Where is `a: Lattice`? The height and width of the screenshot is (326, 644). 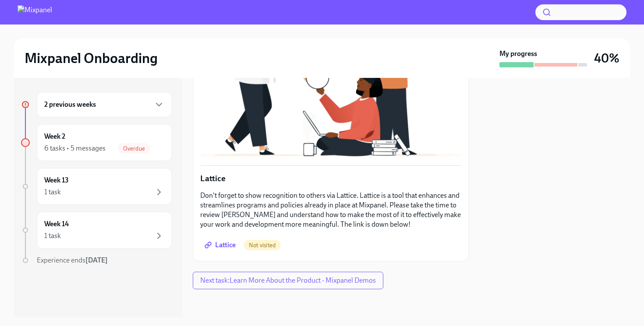
a: Lattice is located at coordinates (221, 245).